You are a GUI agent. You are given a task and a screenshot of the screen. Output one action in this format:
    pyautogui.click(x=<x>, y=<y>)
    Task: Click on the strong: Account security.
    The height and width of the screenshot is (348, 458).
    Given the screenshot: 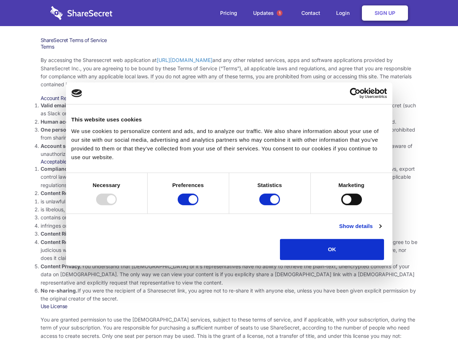 What is the action you would take?
    pyautogui.click(x=62, y=146)
    